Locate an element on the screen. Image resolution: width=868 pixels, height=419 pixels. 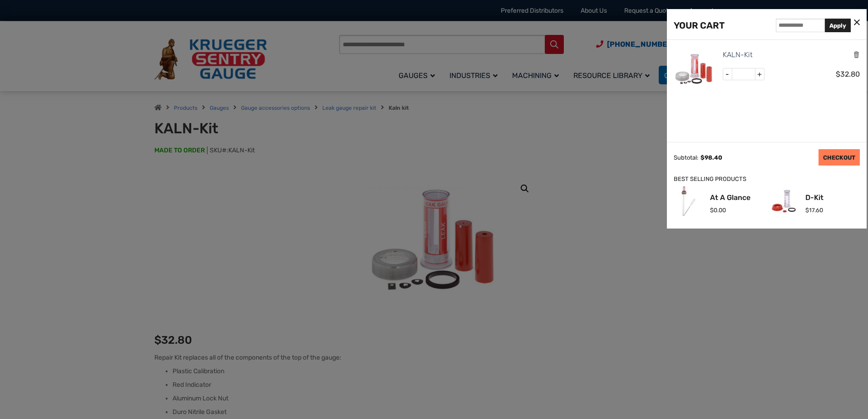
div: YOUR CART is located at coordinates (699, 25).